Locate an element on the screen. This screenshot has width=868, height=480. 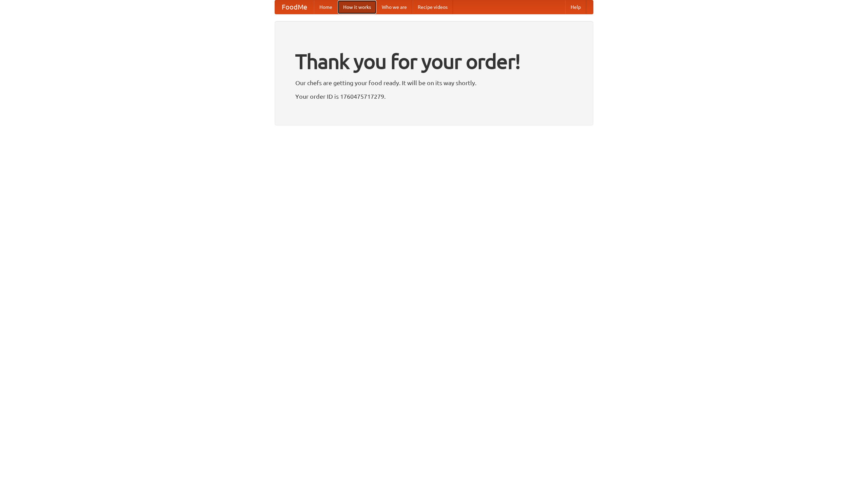
a: Who we are is located at coordinates (394, 7).